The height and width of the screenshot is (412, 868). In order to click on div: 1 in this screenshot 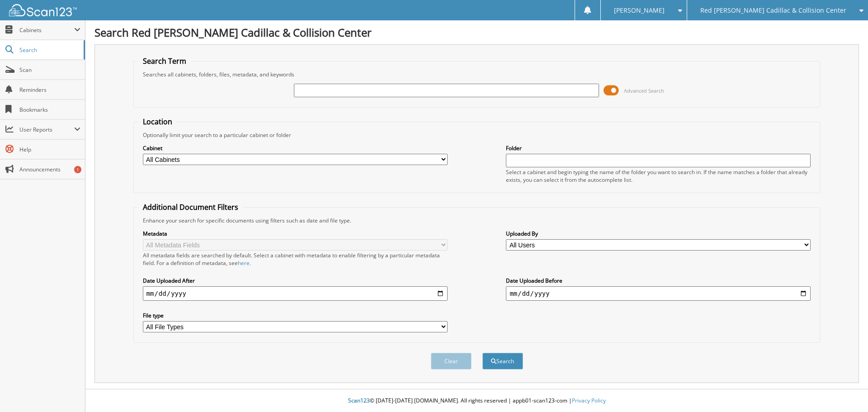, I will do `click(77, 169)`.